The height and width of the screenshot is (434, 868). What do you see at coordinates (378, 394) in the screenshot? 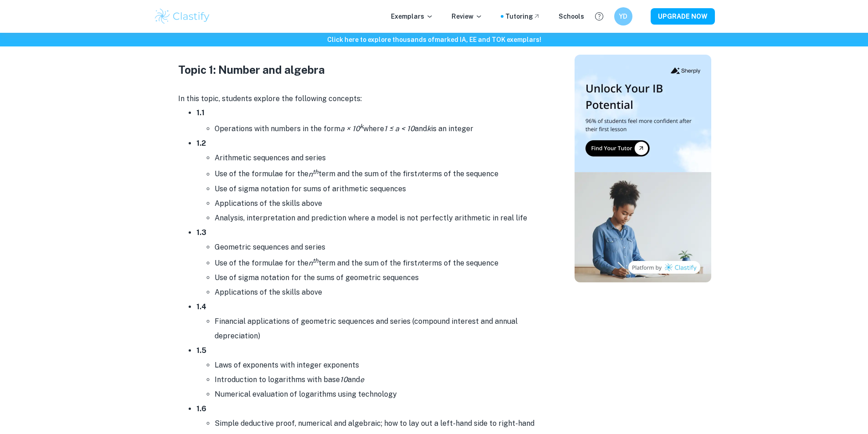
I see `li: Numerical evaluation of logarithms using technology` at bounding box center [378, 394].